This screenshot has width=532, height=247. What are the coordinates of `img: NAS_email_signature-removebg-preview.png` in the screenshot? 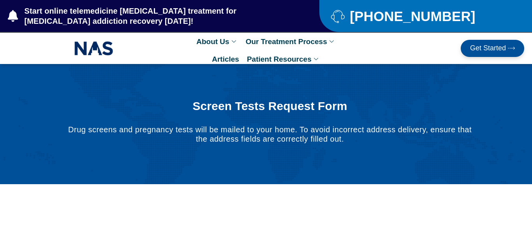 It's located at (94, 48).